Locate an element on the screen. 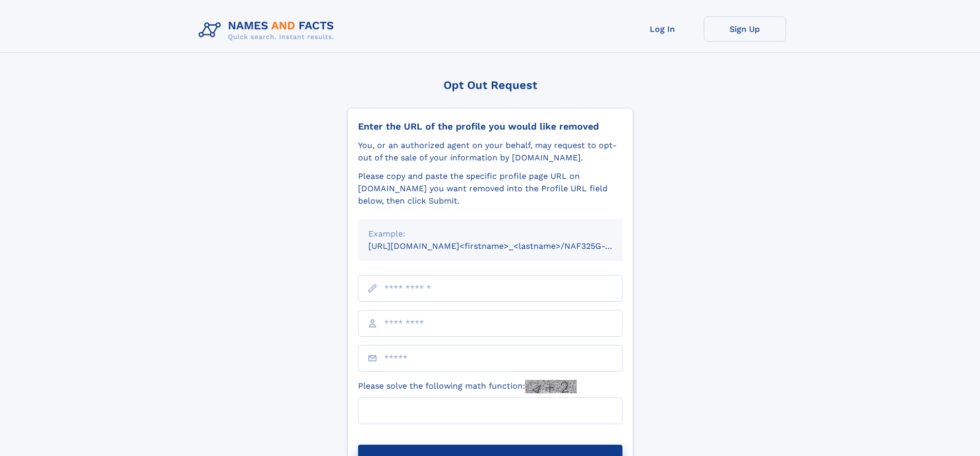 The width and height of the screenshot is (980, 456). div: Example: is located at coordinates (490, 234).